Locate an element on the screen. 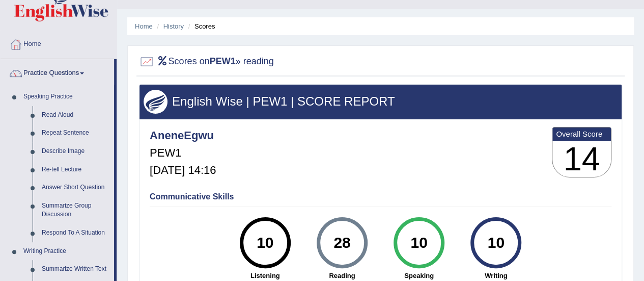 This screenshot has height=281, width=644. h5: PEW1 is located at coordinates (183, 153).